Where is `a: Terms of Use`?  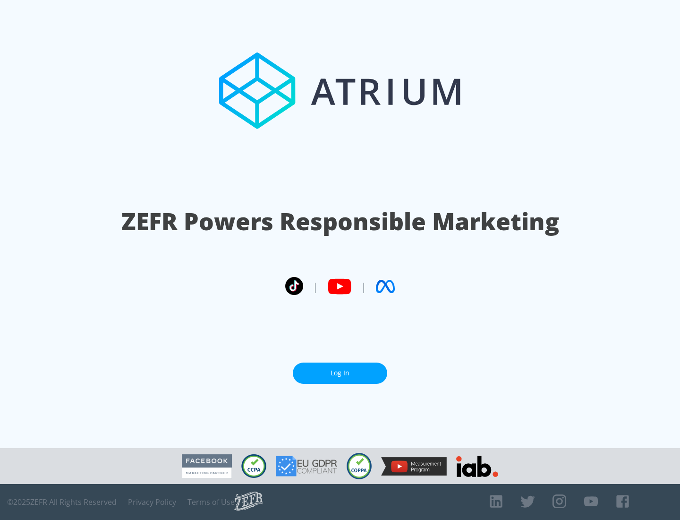
a: Terms of Use is located at coordinates (211, 502).